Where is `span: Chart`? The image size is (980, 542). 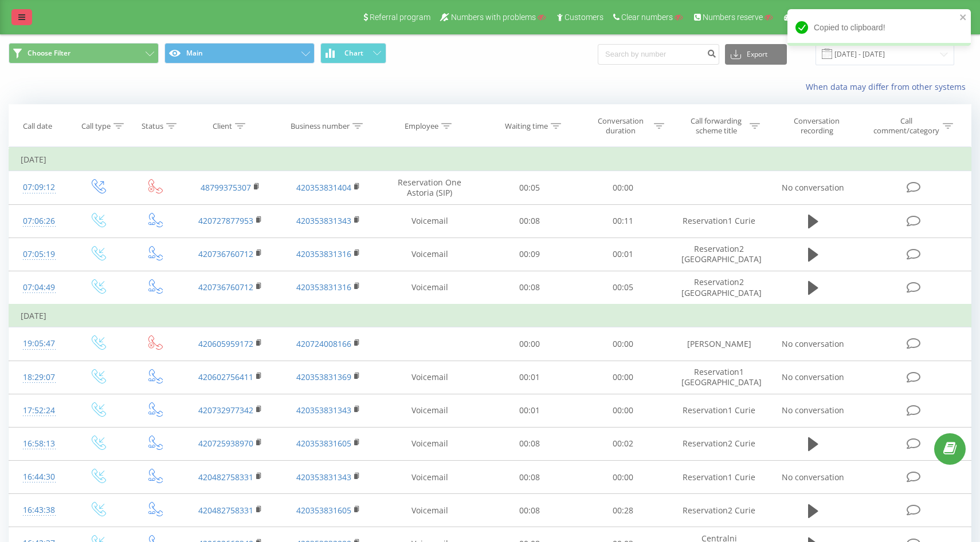
span: Chart is located at coordinates (354, 53).